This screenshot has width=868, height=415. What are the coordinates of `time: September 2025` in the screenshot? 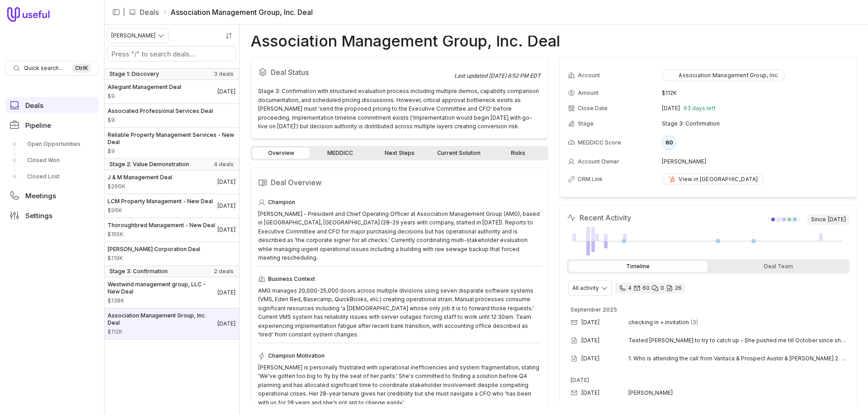 It's located at (594, 309).